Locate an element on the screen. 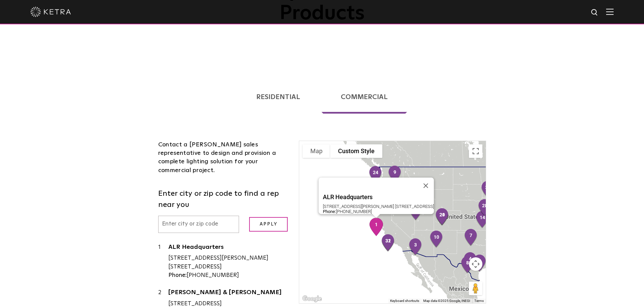 The height and width of the screenshot is (308, 644). div: 8 is located at coordinates (468, 265).